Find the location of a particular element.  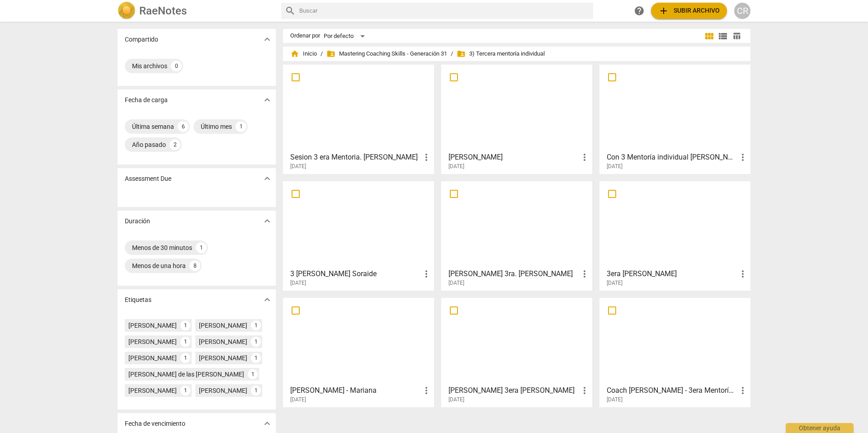

span: view_list is located at coordinates (723, 36).